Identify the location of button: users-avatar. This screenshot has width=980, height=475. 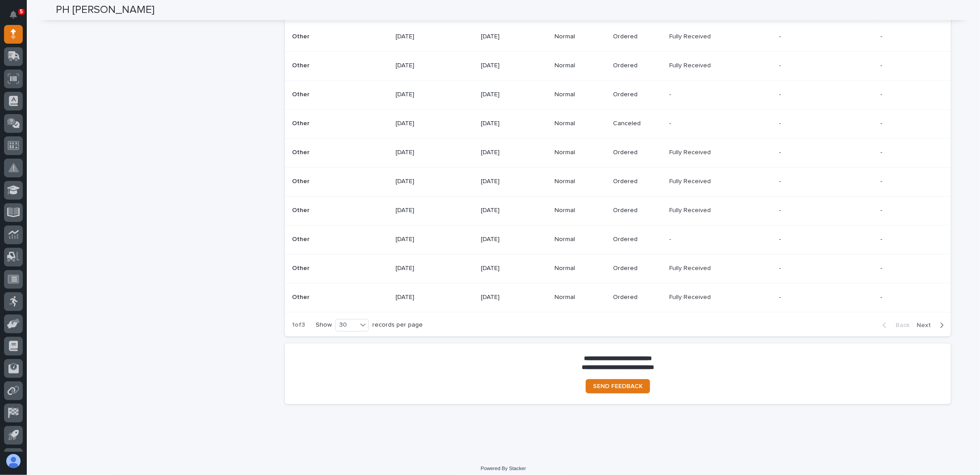
(14, 461).